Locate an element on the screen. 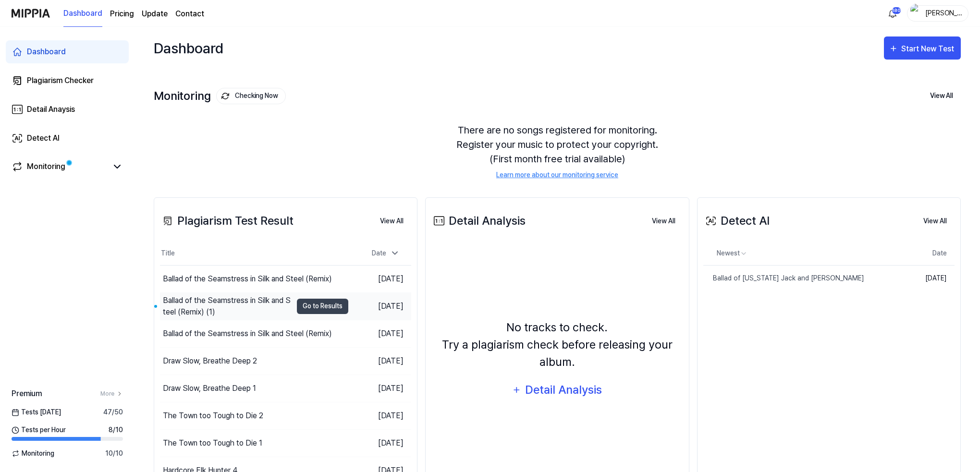 The image size is (980, 472). a: Plagiarism Checker is located at coordinates (67, 81).